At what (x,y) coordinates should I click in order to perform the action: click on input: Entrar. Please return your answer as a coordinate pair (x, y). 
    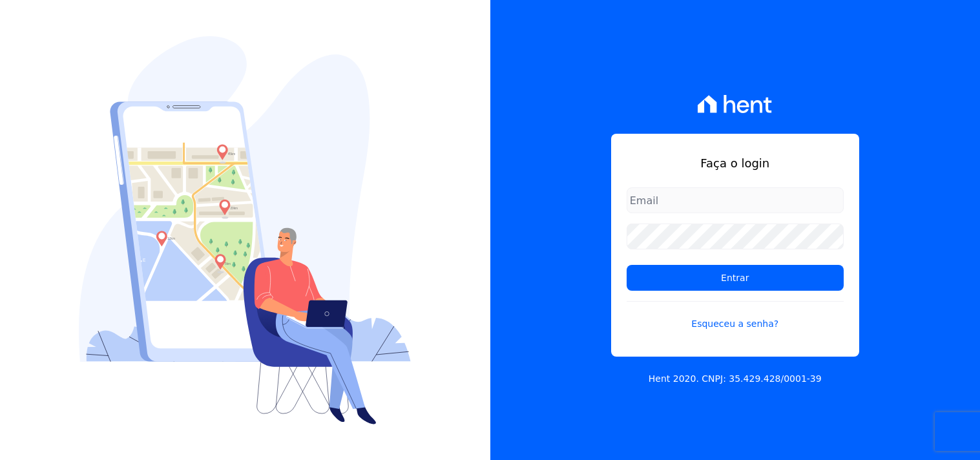
    Looking at the image, I should click on (735, 278).